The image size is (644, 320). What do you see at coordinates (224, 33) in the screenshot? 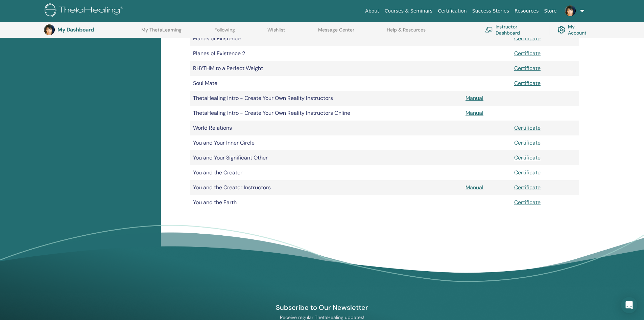
I see `a: Following` at bounding box center [224, 33].